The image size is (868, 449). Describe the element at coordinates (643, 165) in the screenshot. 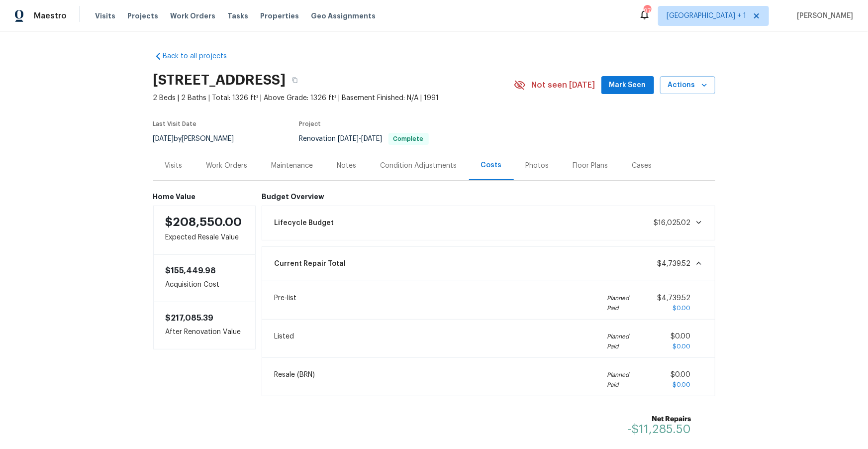

I see `div: Cases` at that location.